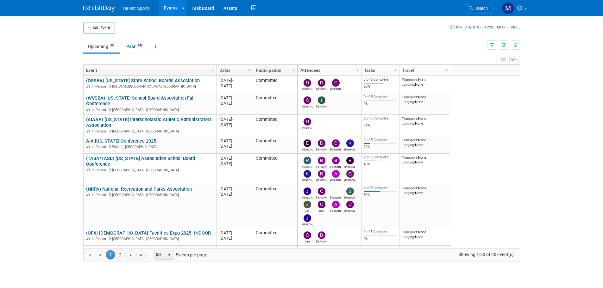  Describe the element at coordinates (141, 255) in the screenshot. I see `a: Go to the last page` at that location.